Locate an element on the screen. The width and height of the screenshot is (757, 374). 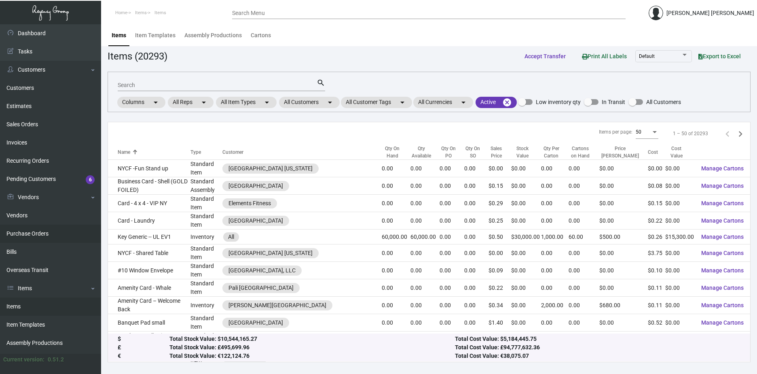
td: $0.50 is located at coordinates (500, 237).